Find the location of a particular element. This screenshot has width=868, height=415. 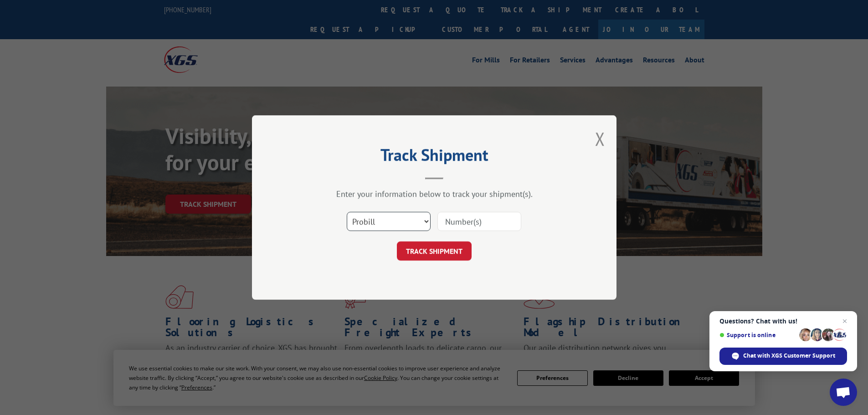

button: Close modal is located at coordinates (600, 139).